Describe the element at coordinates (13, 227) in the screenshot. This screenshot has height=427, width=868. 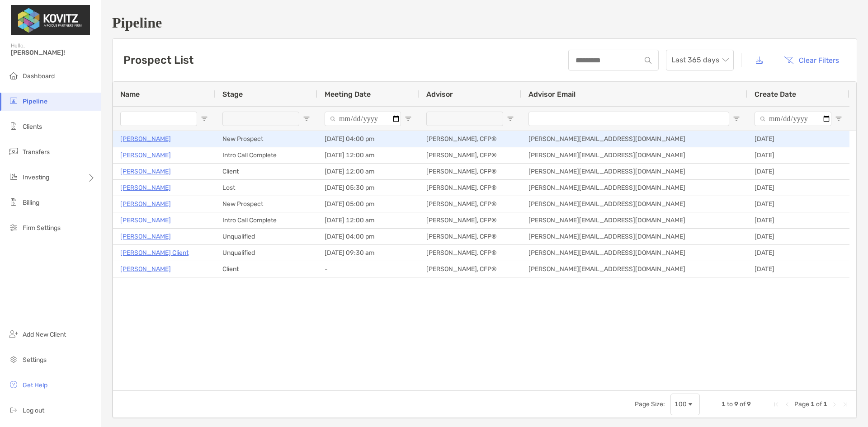
I see `img: firm-settings icon` at that location.